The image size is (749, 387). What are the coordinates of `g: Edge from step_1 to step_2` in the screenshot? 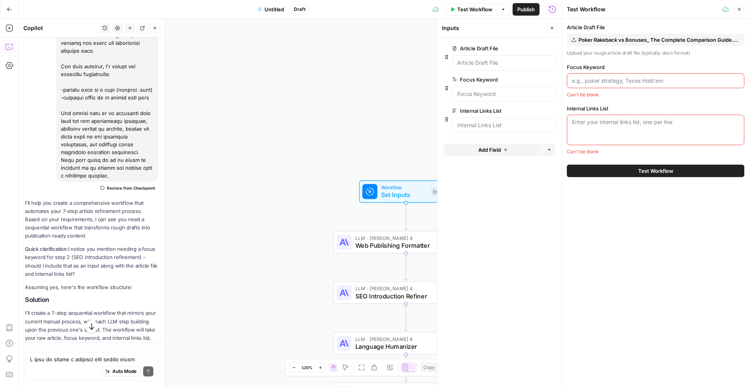 It's located at (406, 267).